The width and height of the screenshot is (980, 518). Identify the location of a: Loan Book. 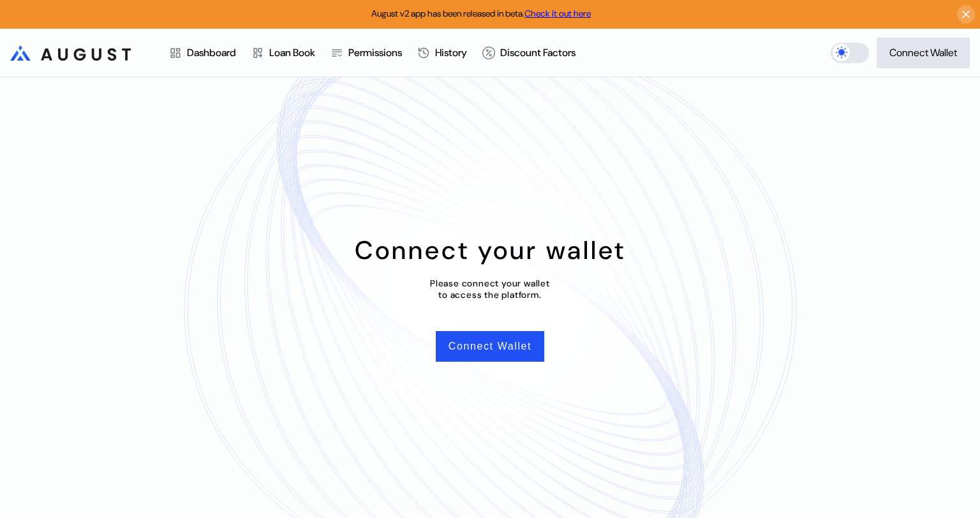
(283, 53).